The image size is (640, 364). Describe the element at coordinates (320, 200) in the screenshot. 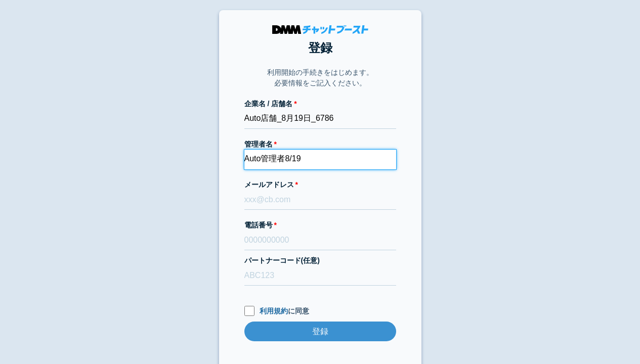

I see `input: xxx@cb.com` at that location.